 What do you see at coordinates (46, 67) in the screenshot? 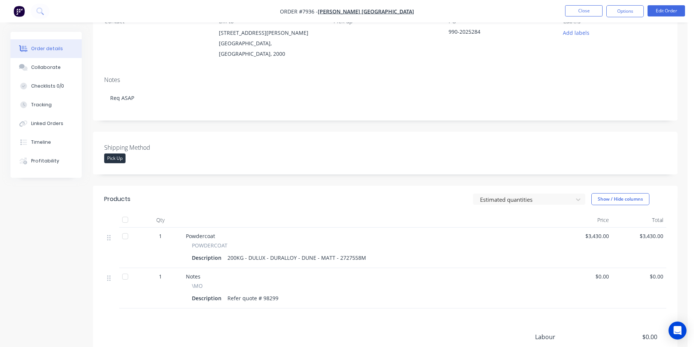
I see `div: Collaborate` at bounding box center [46, 67].